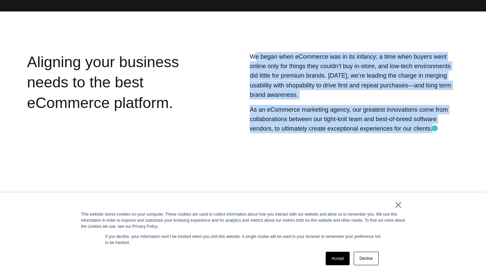 Image resolution: width=486 pixels, height=274 pixels. What do you see at coordinates (243, 220) in the screenshot?
I see `div: This website stores cookies on your computer. These cookies are used to collect information about...` at bounding box center [243, 220].